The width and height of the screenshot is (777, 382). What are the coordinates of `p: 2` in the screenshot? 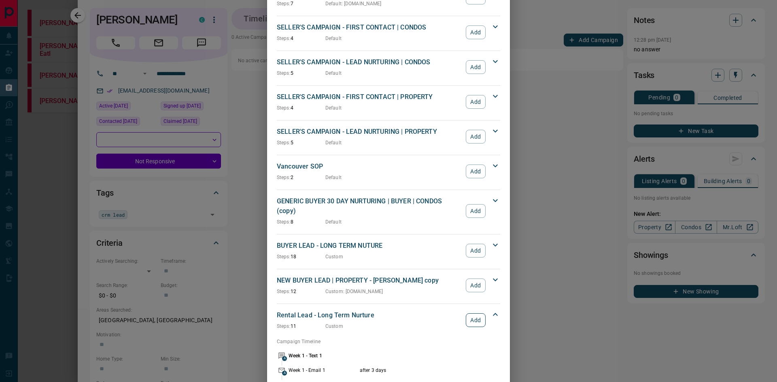 It's located at (301, 178).